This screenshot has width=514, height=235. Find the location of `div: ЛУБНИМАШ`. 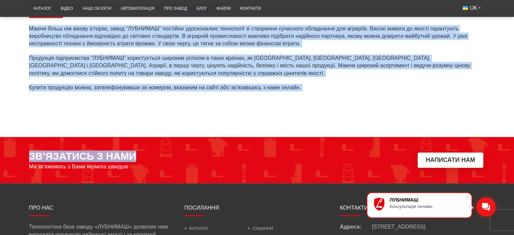

div: ЛУБНИМАШ is located at coordinates (427, 200).